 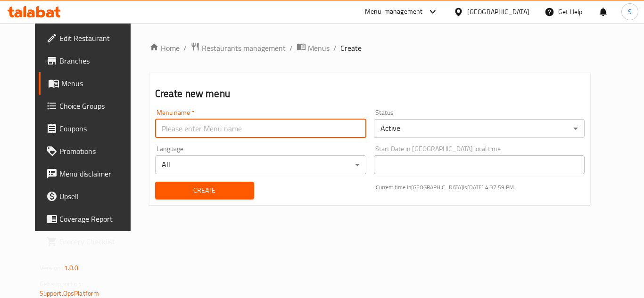 I want to click on span: Upsell, so click(x=97, y=196).